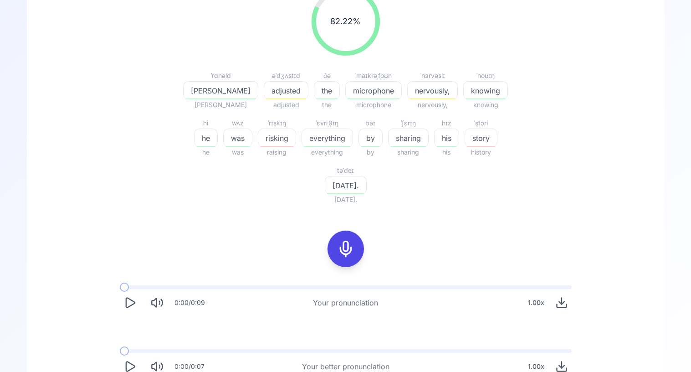 This screenshot has width=691, height=372. Describe the element at coordinates (327, 138) in the screenshot. I see `button: everything` at that location.